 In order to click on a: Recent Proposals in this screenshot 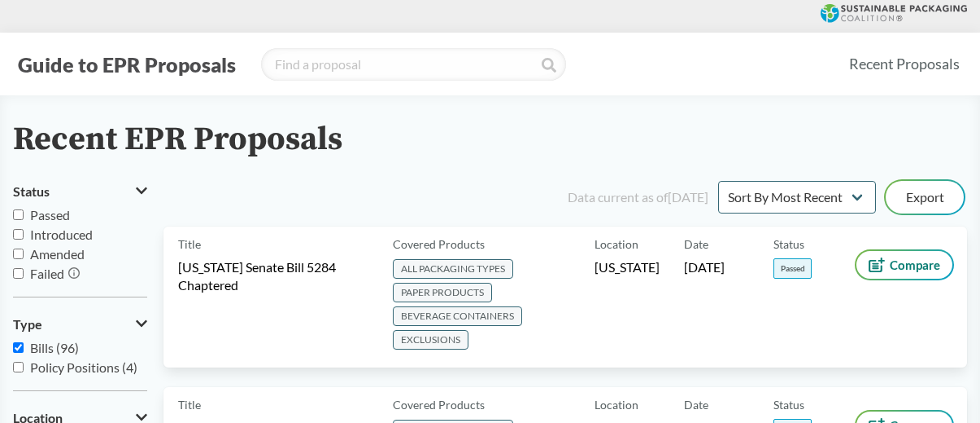, I will do `click(905, 63)`.